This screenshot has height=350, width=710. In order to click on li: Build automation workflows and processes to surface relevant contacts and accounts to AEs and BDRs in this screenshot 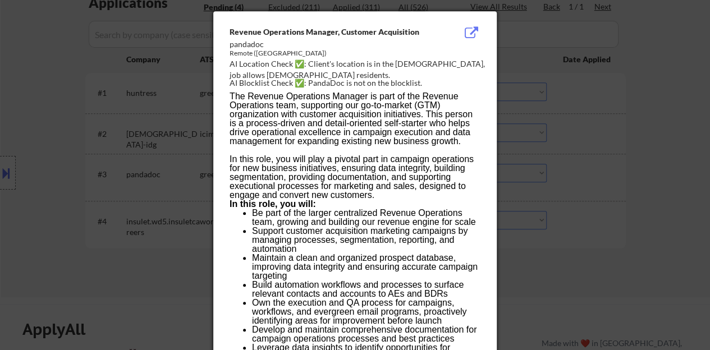, I will do `click(366, 289)`.